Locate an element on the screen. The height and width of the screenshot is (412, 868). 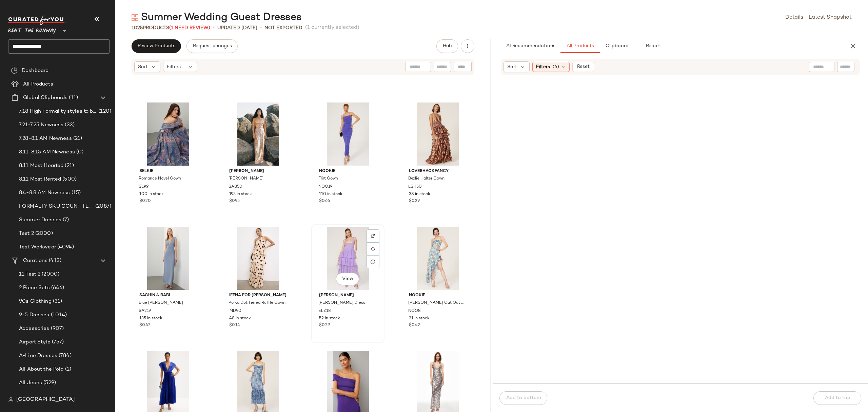
span: (33) is located at coordinates (69, 125).